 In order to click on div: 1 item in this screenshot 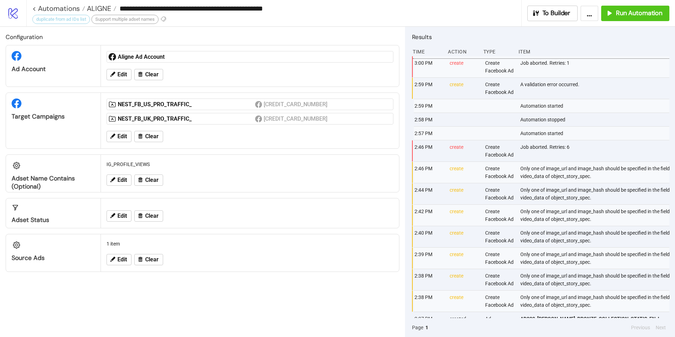, I will do `click(250, 243)`.